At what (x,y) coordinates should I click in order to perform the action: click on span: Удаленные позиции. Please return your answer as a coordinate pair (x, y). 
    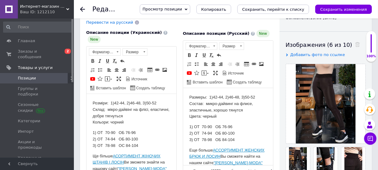
    Looking at the image, I should click on (37, 161).